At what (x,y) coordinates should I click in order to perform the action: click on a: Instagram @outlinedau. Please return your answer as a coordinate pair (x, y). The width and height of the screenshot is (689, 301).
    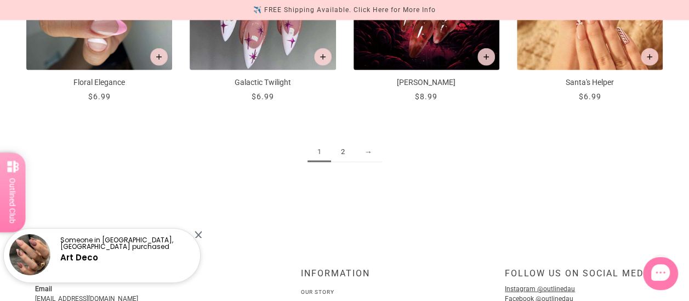
    Looking at the image, I should click on (540, 289).